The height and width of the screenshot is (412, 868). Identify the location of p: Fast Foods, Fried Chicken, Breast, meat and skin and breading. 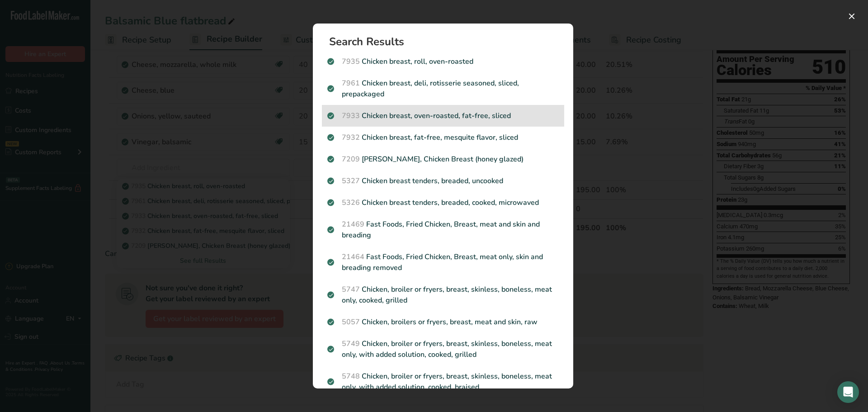
(443, 230).